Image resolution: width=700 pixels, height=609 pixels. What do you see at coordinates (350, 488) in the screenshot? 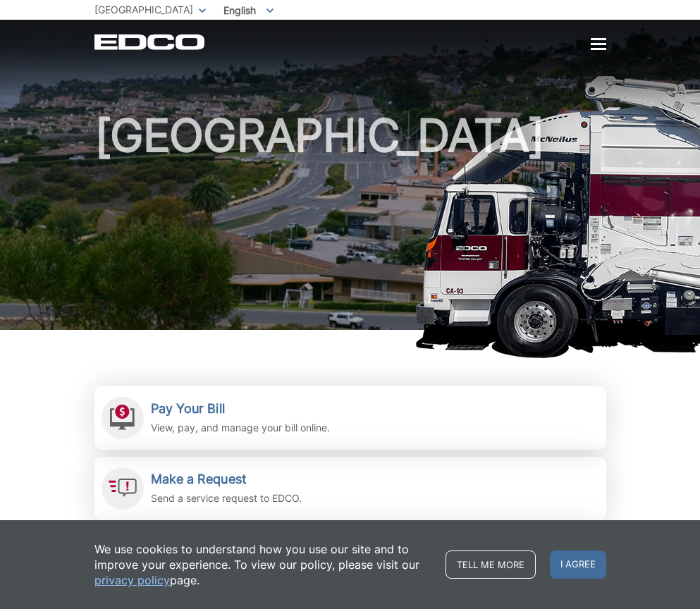
I see `a: Make a Request Send a service request to EDCO.` at bounding box center [350, 488].